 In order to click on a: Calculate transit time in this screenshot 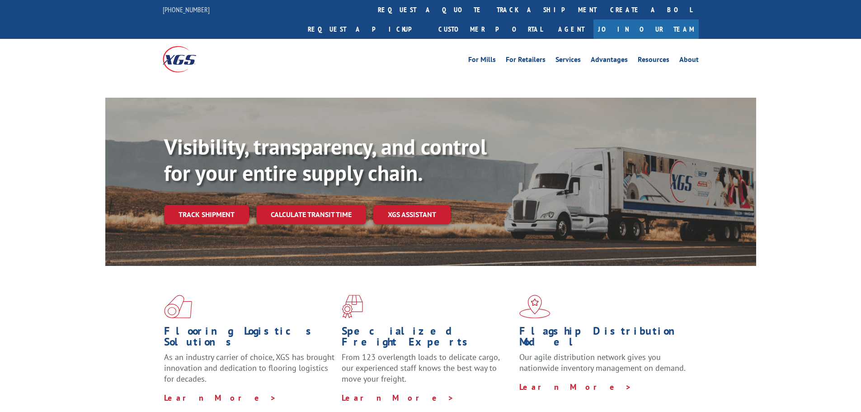, I will do `click(311, 214)`.